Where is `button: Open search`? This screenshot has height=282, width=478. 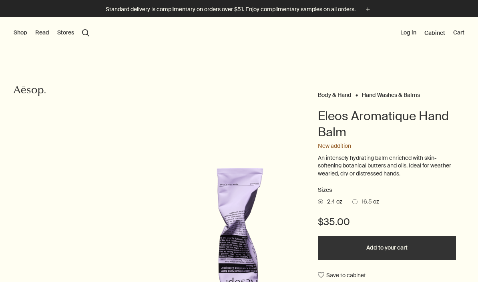 button: Open search is located at coordinates (86, 33).